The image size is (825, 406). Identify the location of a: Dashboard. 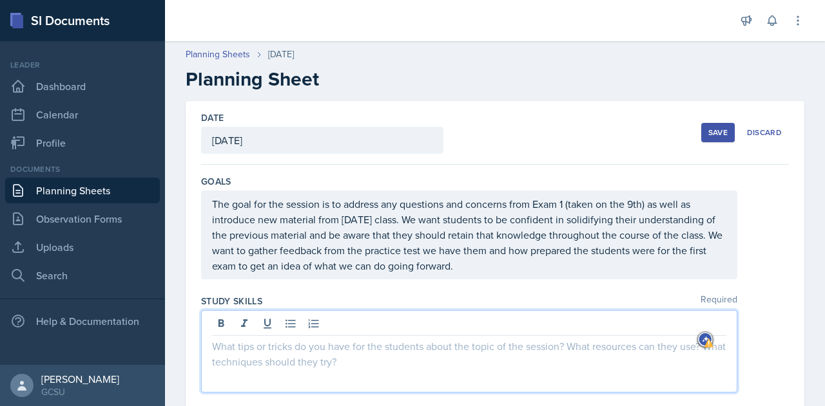
(82, 86).